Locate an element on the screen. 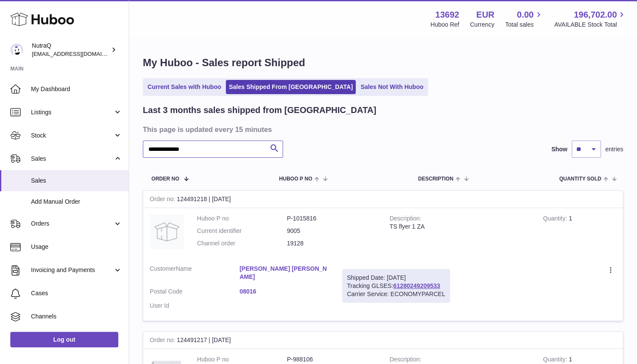  div: NutraQ is located at coordinates (70, 50).